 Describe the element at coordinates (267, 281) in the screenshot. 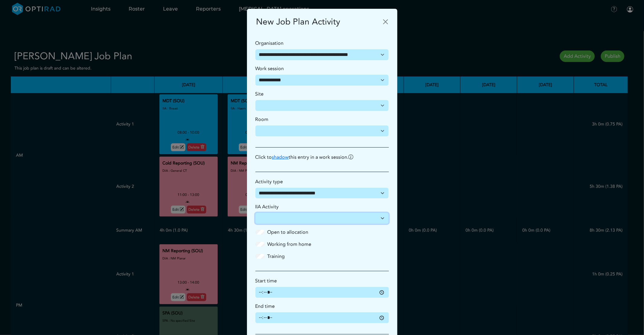

I see `label: Start time` at that location.